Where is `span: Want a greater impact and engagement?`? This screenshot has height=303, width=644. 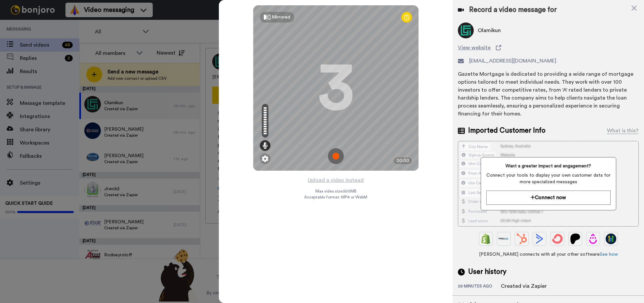 span: Want a greater impact and engagement? is located at coordinates (548, 166).